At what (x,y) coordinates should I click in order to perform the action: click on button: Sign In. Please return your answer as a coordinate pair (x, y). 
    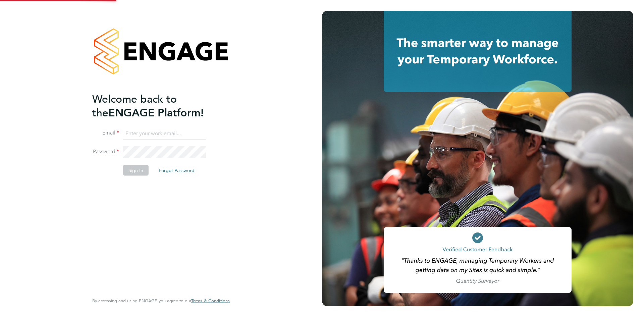
    Looking at the image, I should click on (136, 170).